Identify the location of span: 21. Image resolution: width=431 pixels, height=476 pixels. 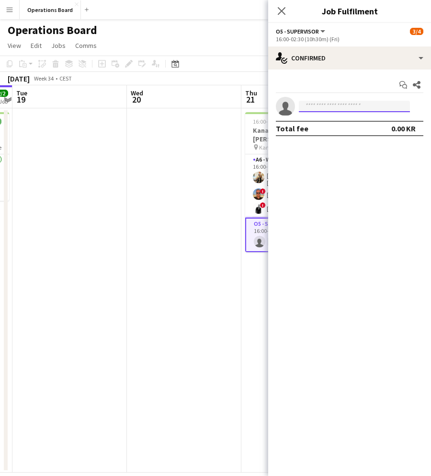
(250, 99).